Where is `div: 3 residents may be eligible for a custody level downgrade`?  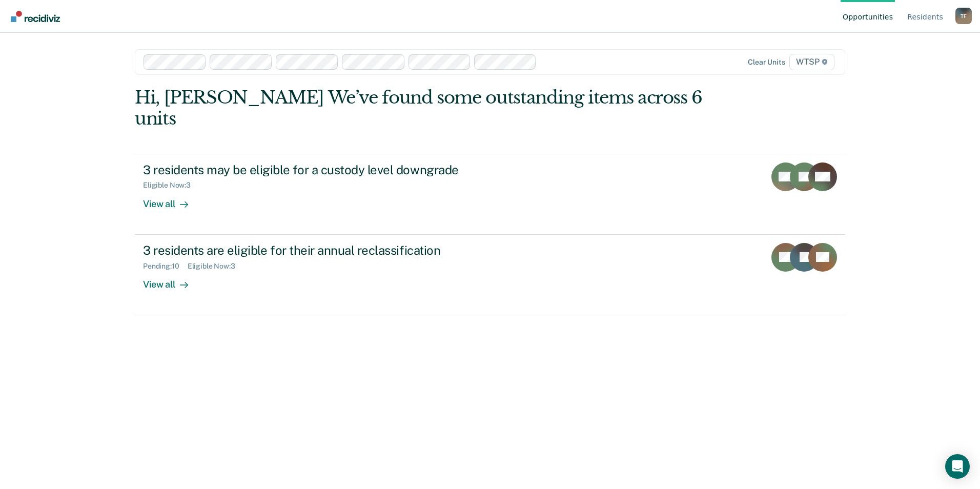 div: 3 residents may be eligible for a custody level downgrade is located at coordinates (323, 169).